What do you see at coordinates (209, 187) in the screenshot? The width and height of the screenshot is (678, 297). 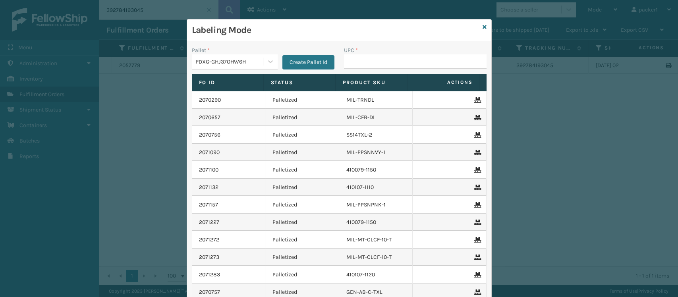 I see `a: 2071132` at bounding box center [209, 187].